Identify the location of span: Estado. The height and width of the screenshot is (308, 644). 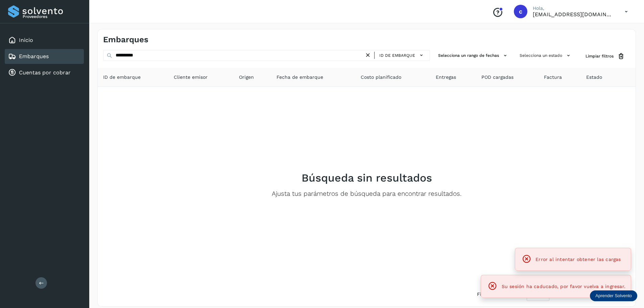
(594, 77).